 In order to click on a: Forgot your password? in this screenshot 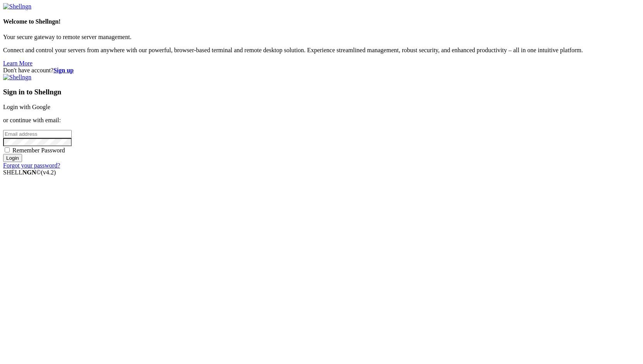, I will do `click(31, 165)`.